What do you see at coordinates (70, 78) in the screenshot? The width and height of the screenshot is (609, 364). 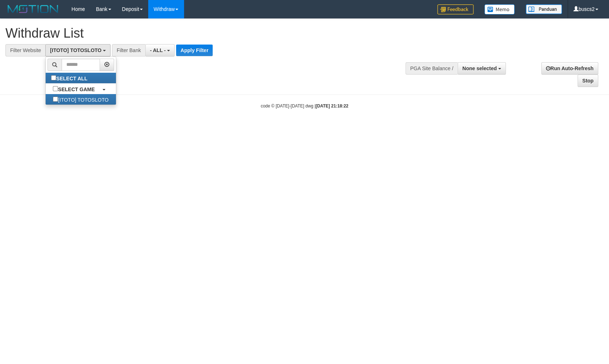 I see `label: SELECT ALL` at bounding box center [70, 78].